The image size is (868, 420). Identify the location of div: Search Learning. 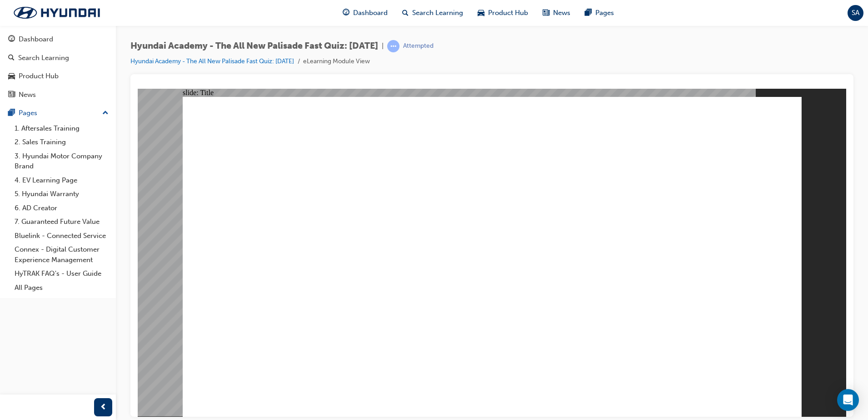
(44, 58).